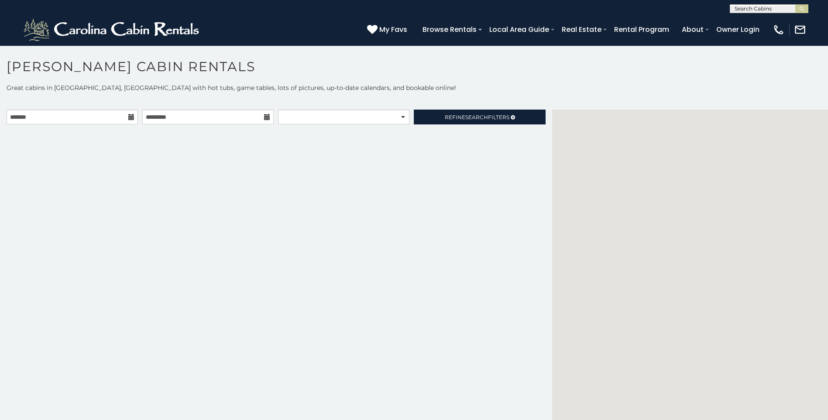 The image size is (828, 420). I want to click on a: About, so click(693, 29).